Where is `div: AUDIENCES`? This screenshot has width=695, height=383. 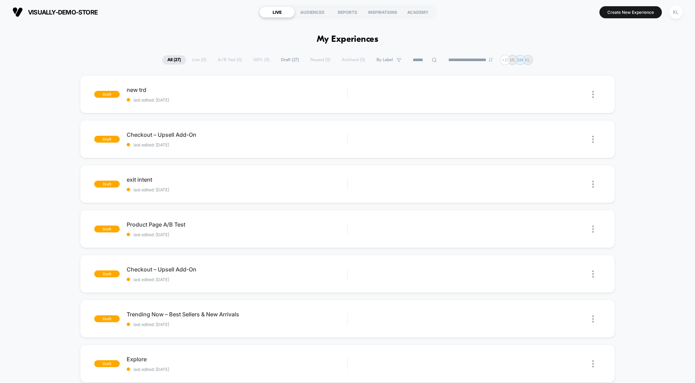 div: AUDIENCES is located at coordinates (312, 12).